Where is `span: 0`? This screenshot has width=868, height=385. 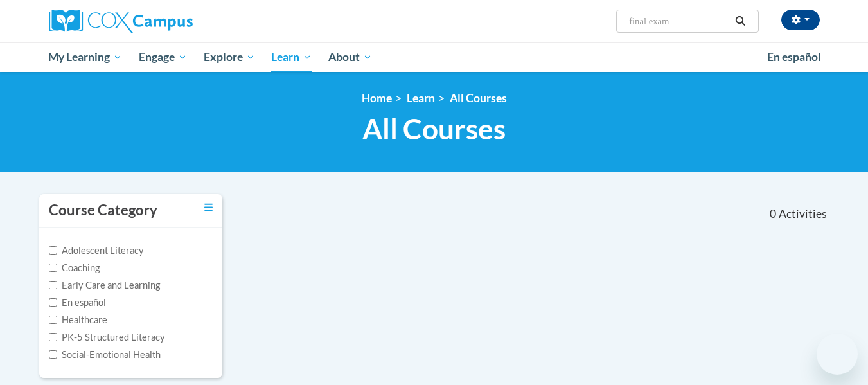
span: 0 is located at coordinates (773, 214).